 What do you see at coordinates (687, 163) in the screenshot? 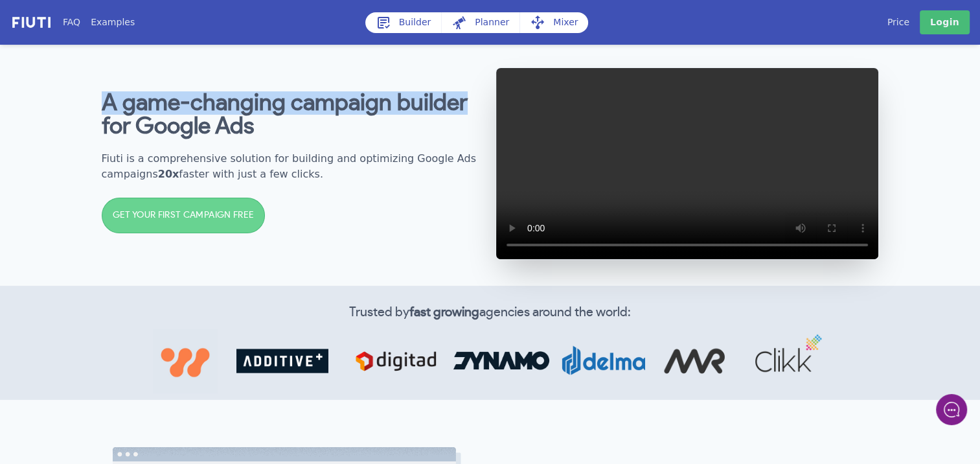
I see `video: Google Ads SKAG tool video` at bounding box center [687, 163].